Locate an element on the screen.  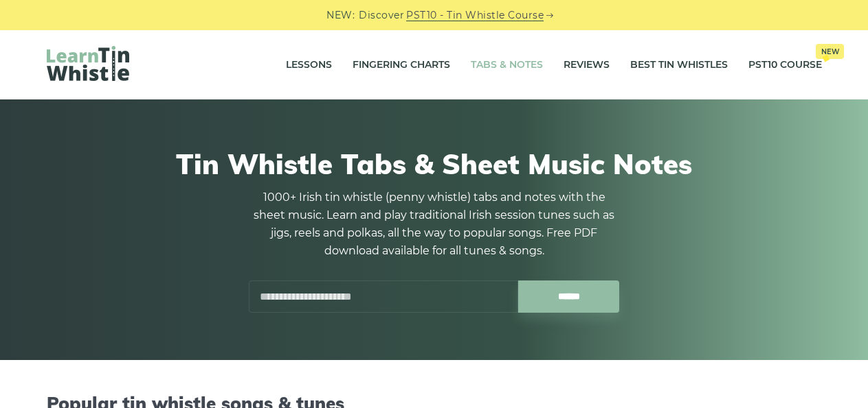
a: Lessons is located at coordinates (309, 65).